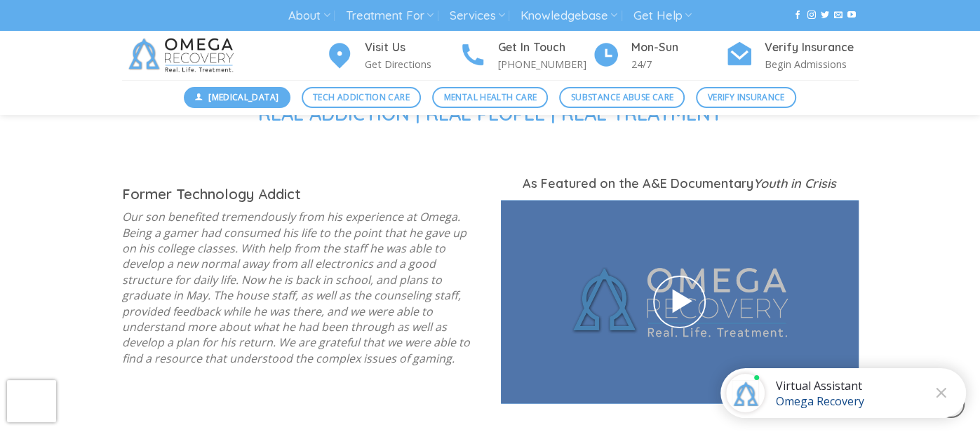 This screenshot has width=980, height=432. What do you see at coordinates (792, 55) in the screenshot?
I see `a: Verify Insurance Begin Admissions` at bounding box center [792, 55].